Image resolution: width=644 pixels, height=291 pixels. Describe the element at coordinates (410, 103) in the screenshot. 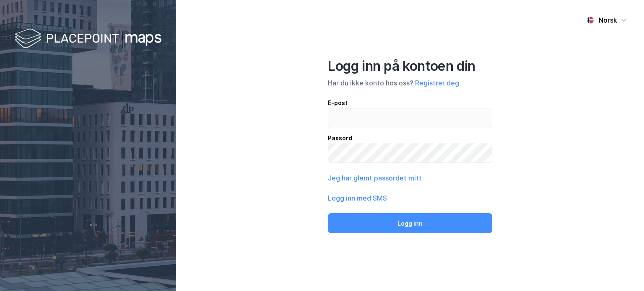

I see `div: E-post` at that location.